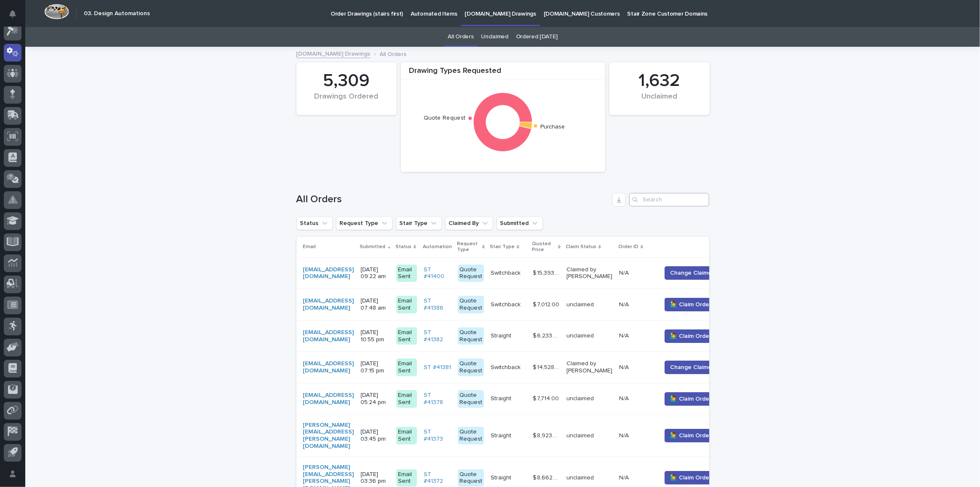  What do you see at coordinates (468, 247) in the screenshot?
I see `p: Request Type` at bounding box center [468, 247].